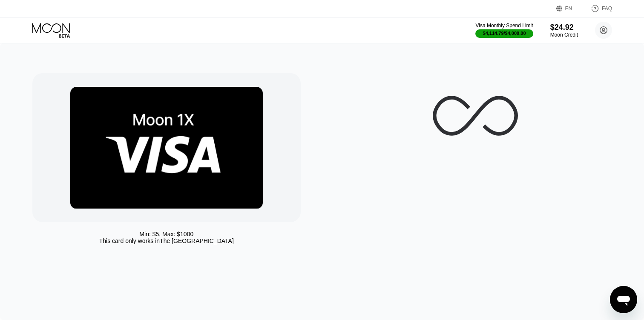  Describe the element at coordinates (564, 27) in the screenshot. I see `div: $24.92` at that location.